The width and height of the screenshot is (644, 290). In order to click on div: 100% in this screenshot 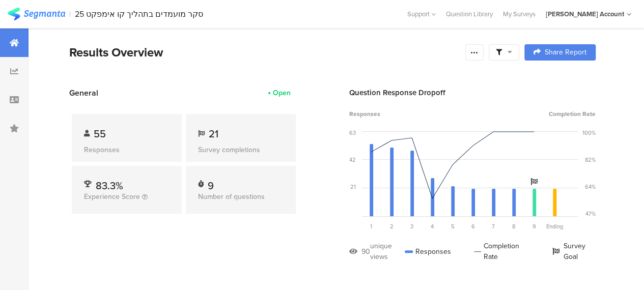, I will do `click(589, 133)`.